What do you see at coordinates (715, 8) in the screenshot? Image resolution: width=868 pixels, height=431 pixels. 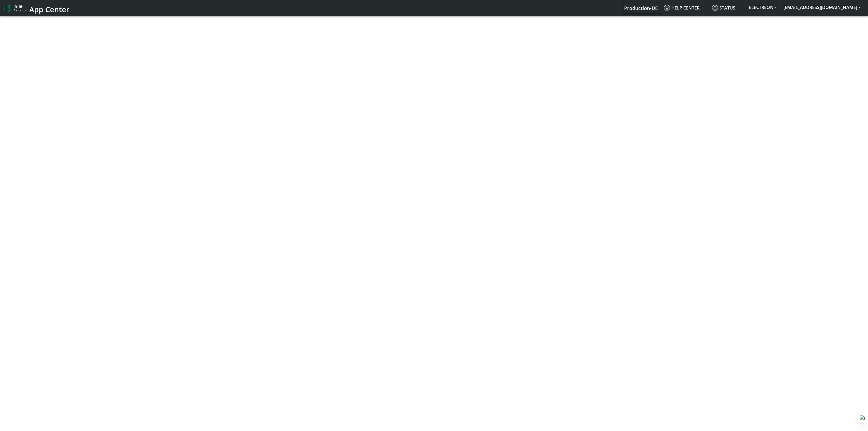 I see `img: status.svg` at bounding box center [715, 8].